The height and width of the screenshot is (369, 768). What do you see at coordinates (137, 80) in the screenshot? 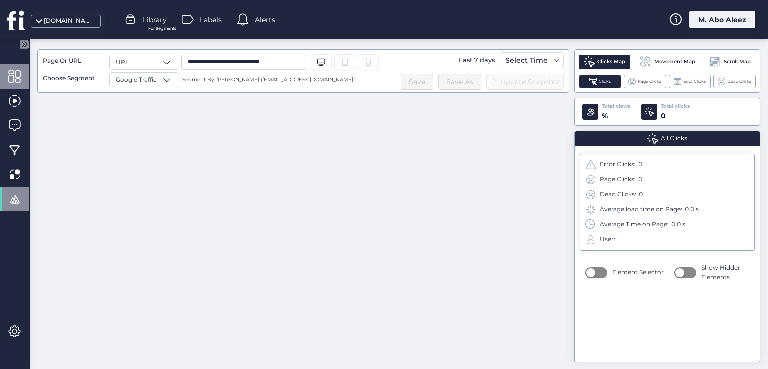
I see `span: Google Traffic` at bounding box center [137, 80].